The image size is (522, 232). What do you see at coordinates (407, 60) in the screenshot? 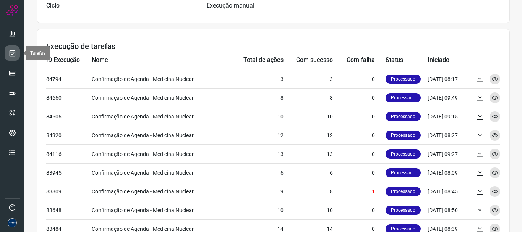
I see `td: Status` at bounding box center [407, 60].